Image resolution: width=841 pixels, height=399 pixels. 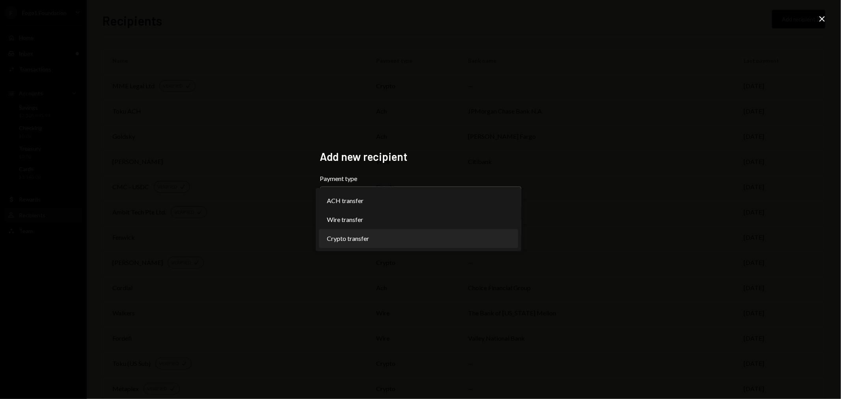 What do you see at coordinates (421, 198) in the screenshot?
I see `button: Payment type` at bounding box center [421, 198].